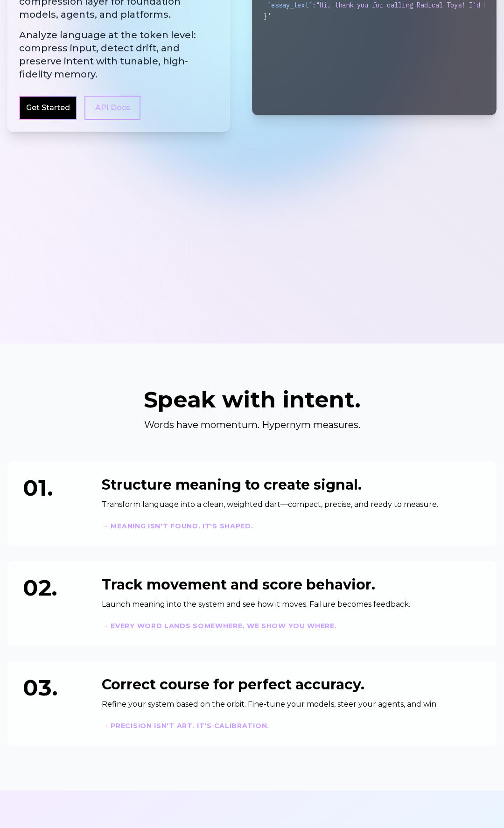 This screenshot has height=828, width=504. I want to click on a: API Docs, so click(113, 108).